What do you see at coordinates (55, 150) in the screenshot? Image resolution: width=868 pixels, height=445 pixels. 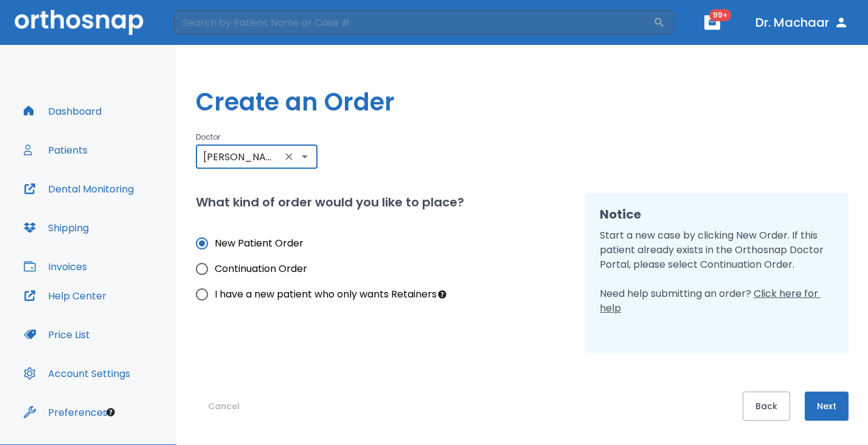 I see `a: Patients` at bounding box center [55, 150].